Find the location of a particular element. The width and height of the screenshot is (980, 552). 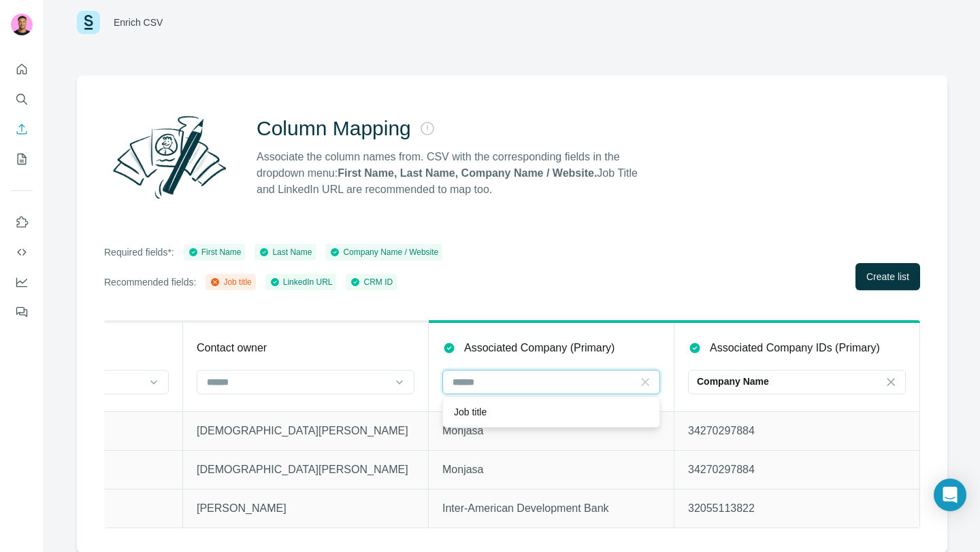

button: Use Surfe API is located at coordinates (22, 252).